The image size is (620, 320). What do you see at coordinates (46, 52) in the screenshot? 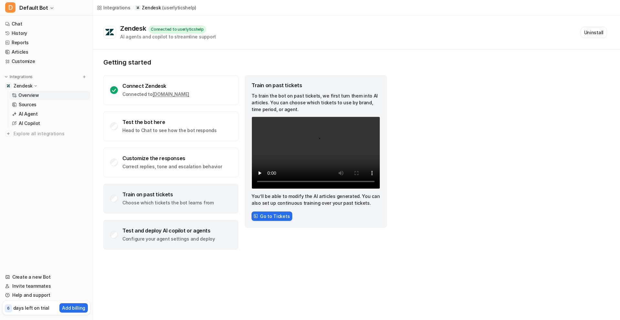
I see `a: Articles` at bounding box center [46, 52].